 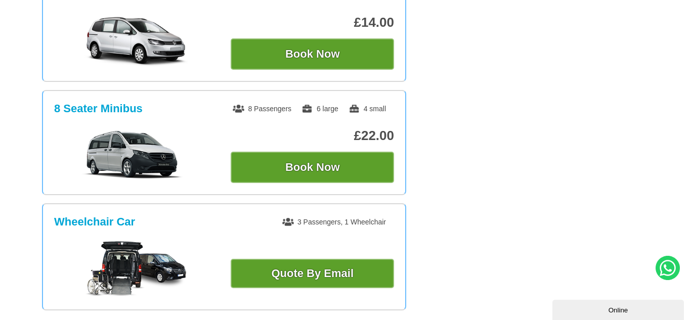 I want to click on p: £14.00, so click(x=312, y=22).